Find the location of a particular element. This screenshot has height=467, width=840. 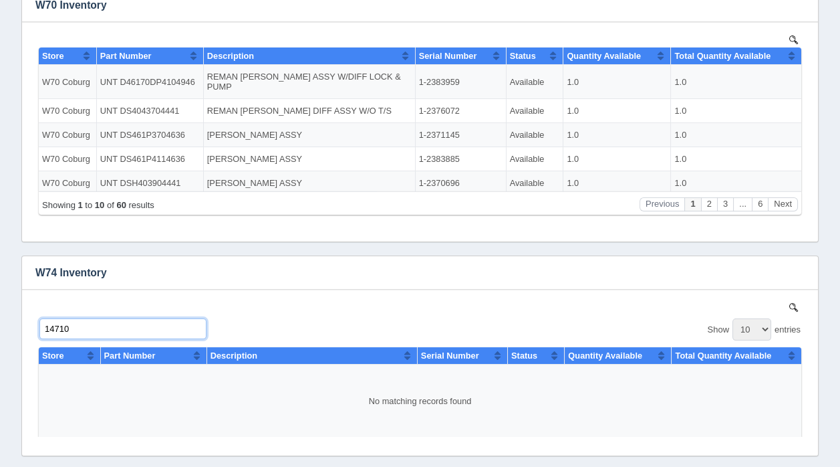

td: UNT DS4043704441 is located at coordinates (114, 76).